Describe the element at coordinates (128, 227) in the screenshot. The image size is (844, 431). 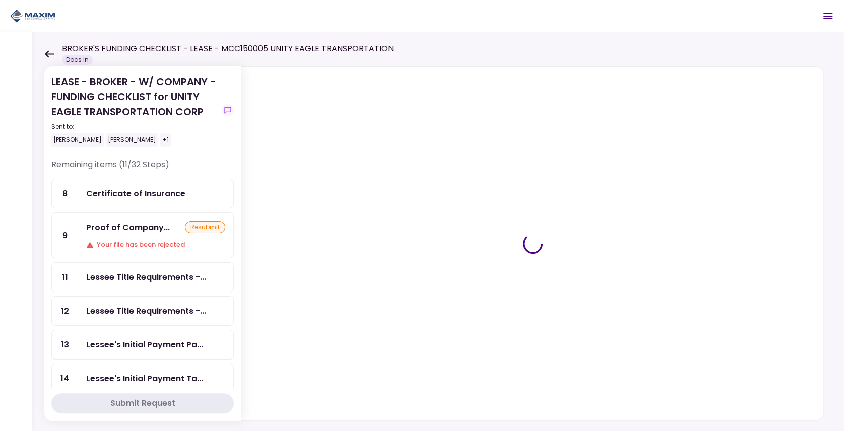
I see `div: Proof of Company Ownership` at that location.